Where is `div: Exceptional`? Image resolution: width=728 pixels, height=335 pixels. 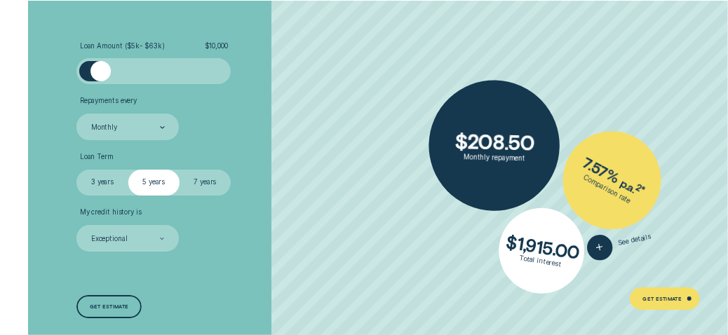
div: Exceptional is located at coordinates (109, 238).